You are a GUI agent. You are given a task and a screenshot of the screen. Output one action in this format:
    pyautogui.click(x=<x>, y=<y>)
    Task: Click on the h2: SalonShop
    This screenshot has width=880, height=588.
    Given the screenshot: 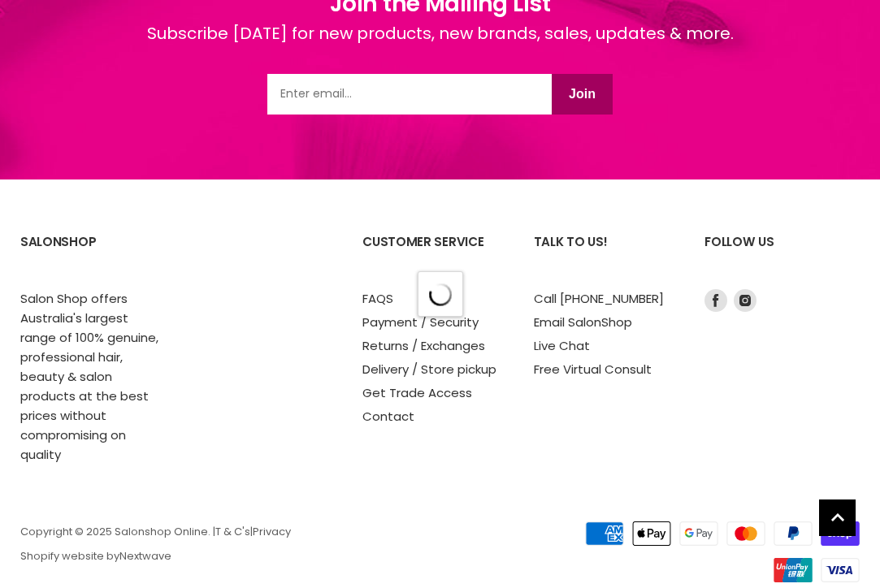 What is the action you would take?
    pyautogui.click(x=89, y=255)
    